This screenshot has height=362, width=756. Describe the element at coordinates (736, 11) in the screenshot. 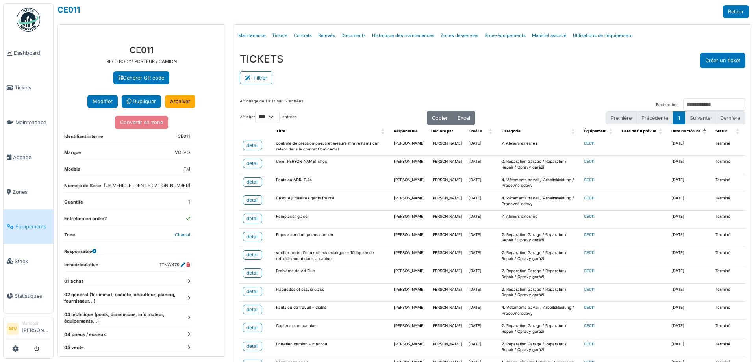

I see `a: Retour` at that location.